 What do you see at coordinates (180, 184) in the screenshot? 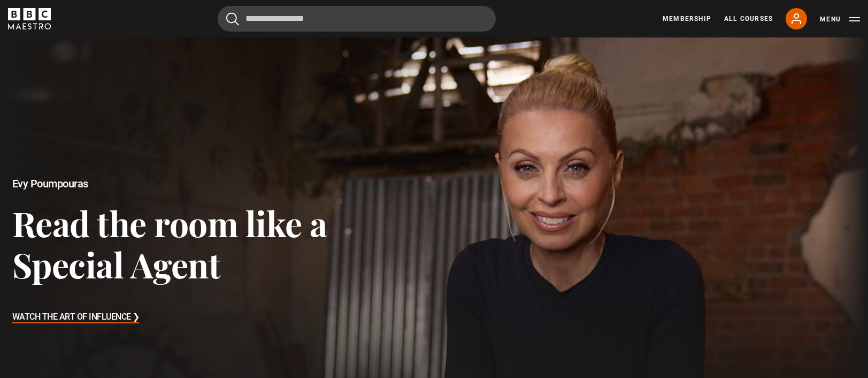
I see `h2: Evy Poumpouras` at bounding box center [180, 184].